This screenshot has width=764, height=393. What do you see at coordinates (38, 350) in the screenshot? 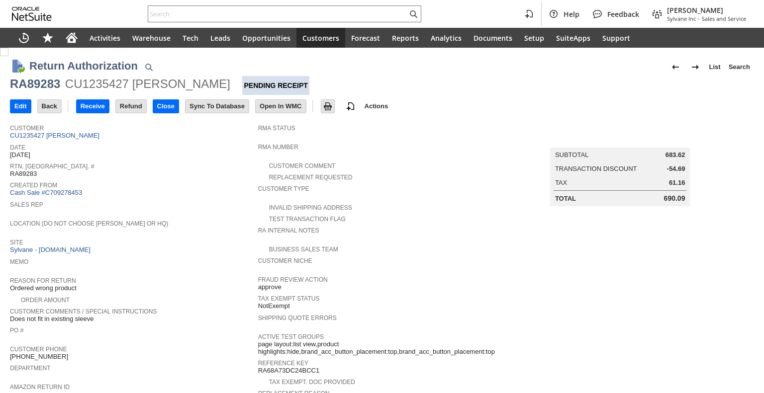
I see `a: Customer Phone` at bounding box center [38, 350].